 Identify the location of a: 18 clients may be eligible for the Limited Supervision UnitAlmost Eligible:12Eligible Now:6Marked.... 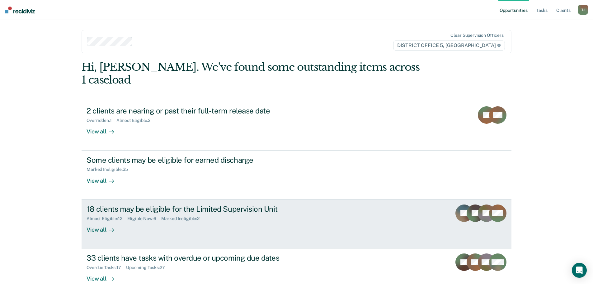
(297, 224).